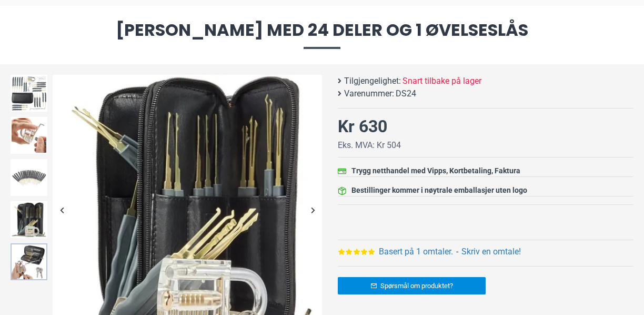 The height and width of the screenshot is (315, 644). What do you see at coordinates (442, 81) in the screenshot?
I see `span: Snart tilbake på lager` at bounding box center [442, 81].